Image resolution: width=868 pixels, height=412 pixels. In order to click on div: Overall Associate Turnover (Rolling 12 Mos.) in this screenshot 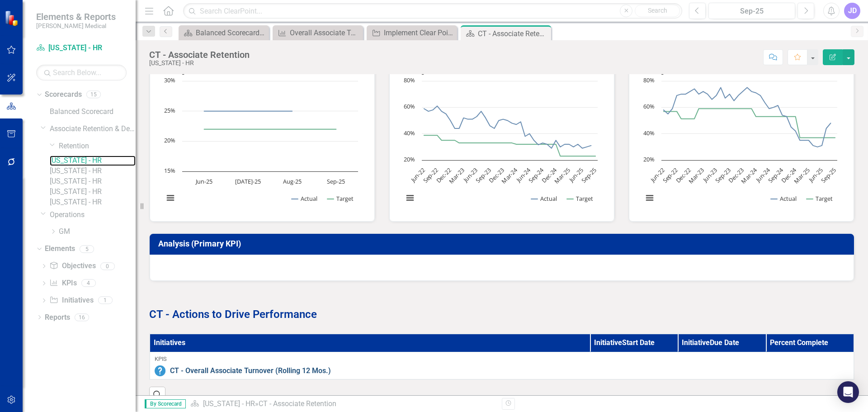, I will do `click(325, 32)`.